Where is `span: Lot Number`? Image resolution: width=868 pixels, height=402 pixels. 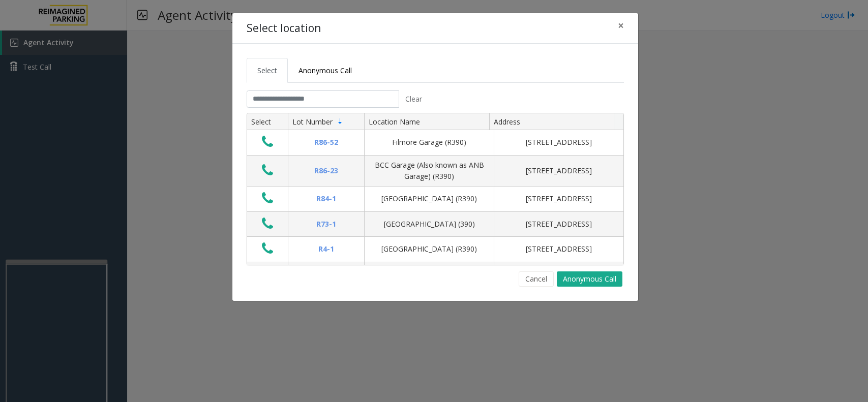 span: Lot Number is located at coordinates (312, 121).